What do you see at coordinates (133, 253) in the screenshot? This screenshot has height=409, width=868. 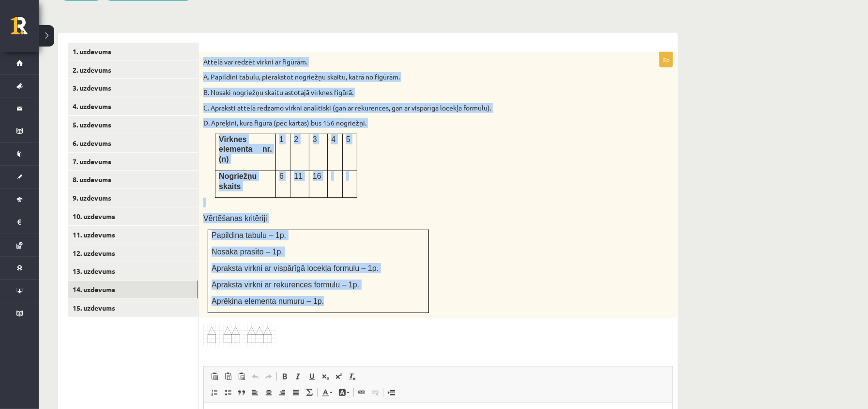 I see `a: 12. uzdevums` at bounding box center [133, 253].